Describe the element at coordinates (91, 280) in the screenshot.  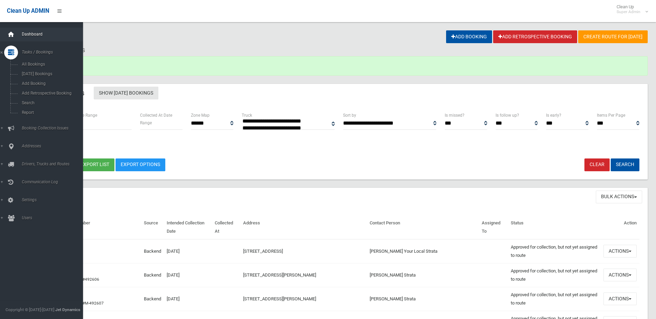
I see `a: #492606` at that location.